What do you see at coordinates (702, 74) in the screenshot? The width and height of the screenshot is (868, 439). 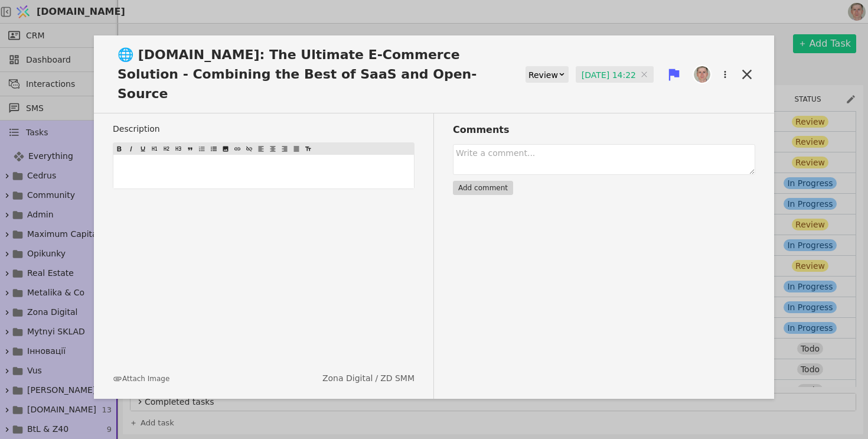 I see `img: Ро` at bounding box center [702, 74].